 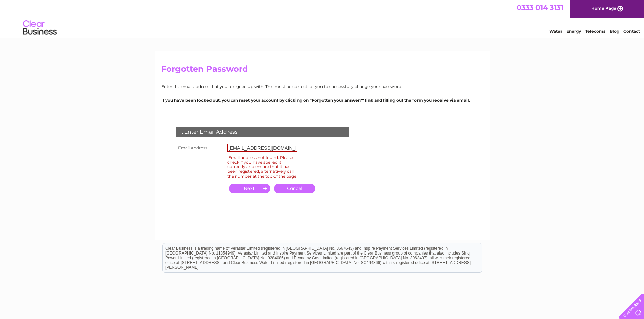 What do you see at coordinates (632, 31) in the screenshot?
I see `a: Contact` at bounding box center [632, 31].